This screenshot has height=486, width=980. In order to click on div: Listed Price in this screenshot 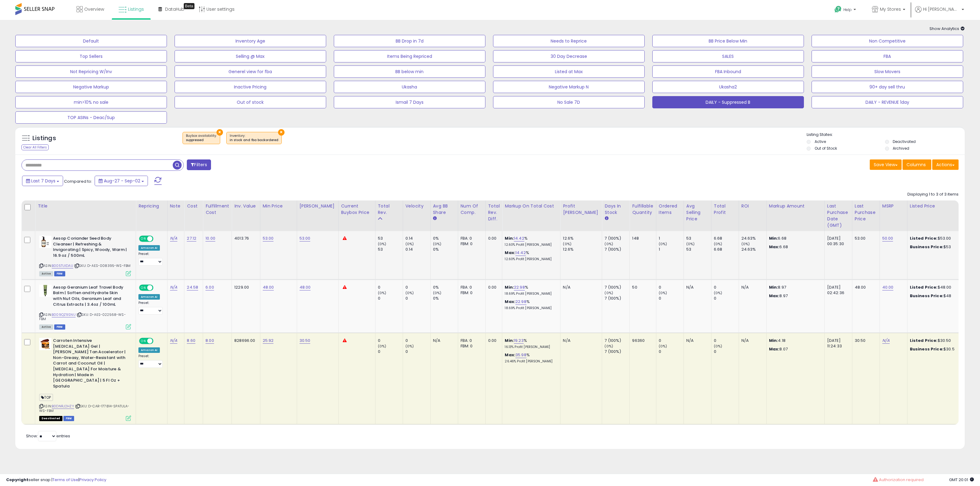, I will do `click(936, 206)`.